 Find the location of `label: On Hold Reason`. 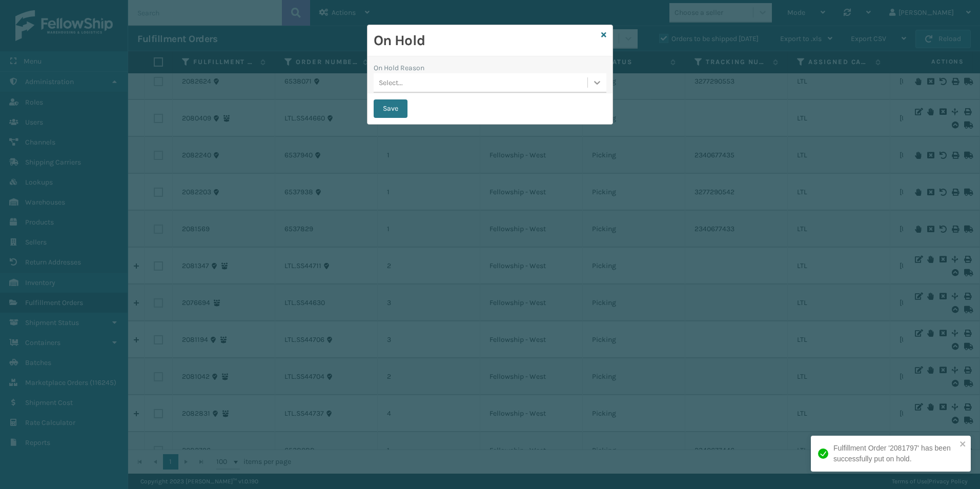

label: On Hold Reason is located at coordinates (398, 68).